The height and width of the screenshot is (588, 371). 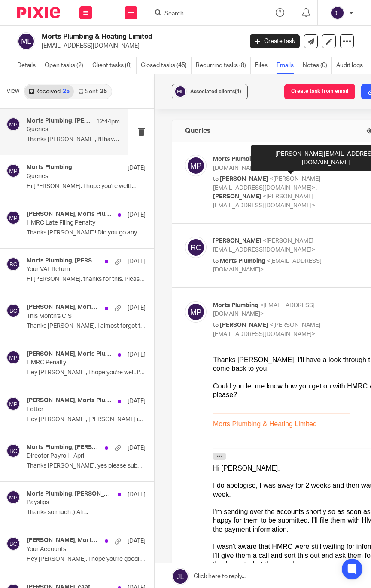 I want to click on img: Pixie, so click(x=39, y=12).